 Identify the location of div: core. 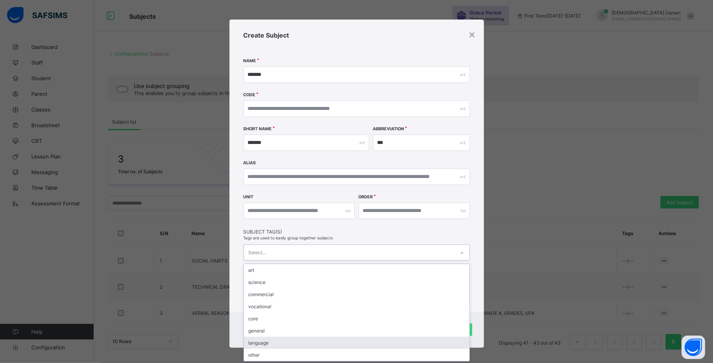
(357, 319).